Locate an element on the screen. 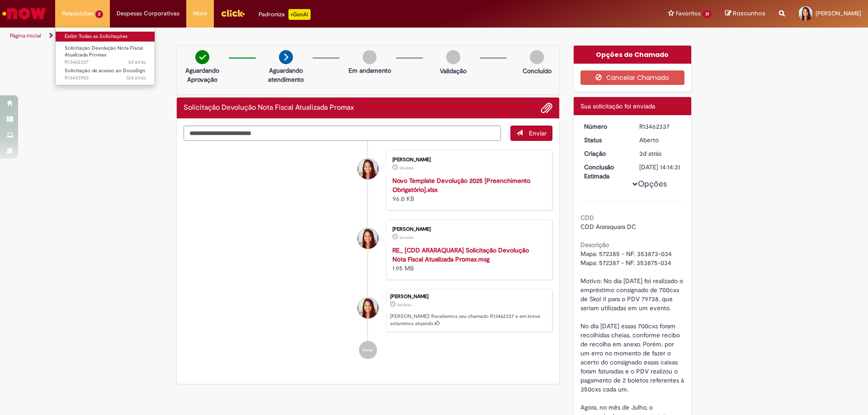 This screenshot has height=415, width=868. span: Requisições is located at coordinates (78, 13).